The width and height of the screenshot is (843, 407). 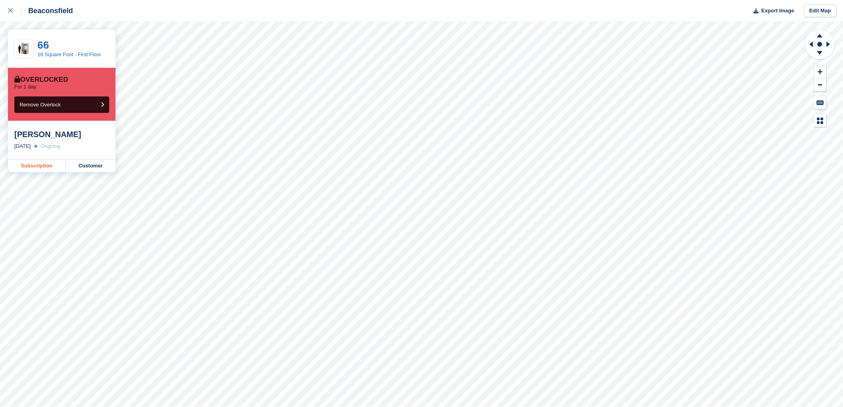 What do you see at coordinates (35, 146) in the screenshot?
I see `img: arrow-right-light-icn-cde0832a797a2874e46488d9cf13f60e5c3a73dbe684e267c42b8395dfbc2abf.svg` at bounding box center [35, 146].